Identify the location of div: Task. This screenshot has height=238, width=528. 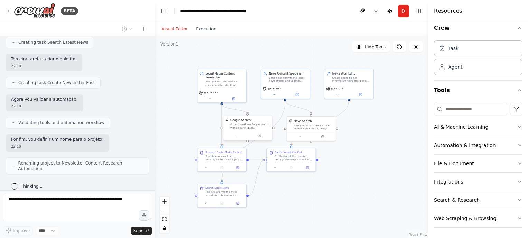
(453, 48).